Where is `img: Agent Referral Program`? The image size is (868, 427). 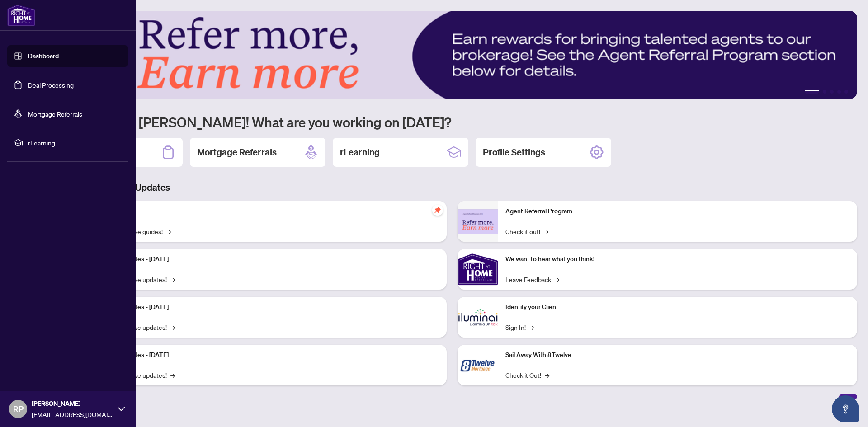
img: Agent Referral Program is located at coordinates (478, 221).